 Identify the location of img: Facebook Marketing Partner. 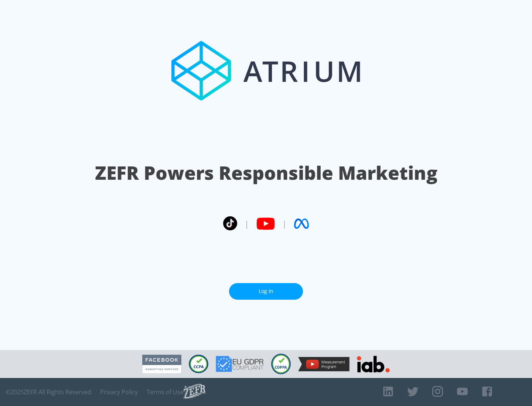
(162, 364).